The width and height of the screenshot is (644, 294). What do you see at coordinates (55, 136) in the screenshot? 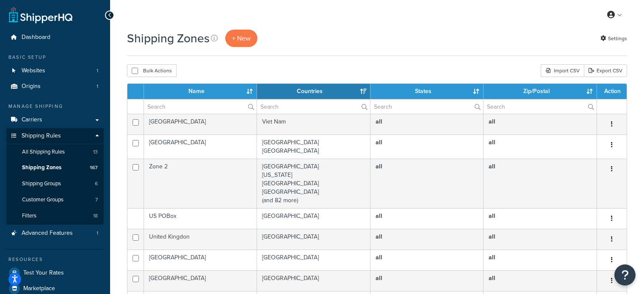
I see `a: Shipping Rules` at bounding box center [55, 136].